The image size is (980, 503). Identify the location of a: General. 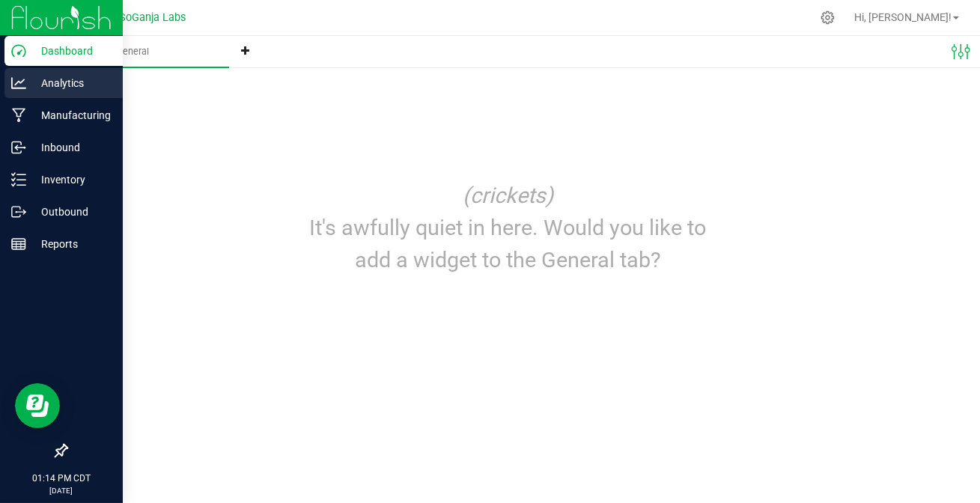
(132, 52).